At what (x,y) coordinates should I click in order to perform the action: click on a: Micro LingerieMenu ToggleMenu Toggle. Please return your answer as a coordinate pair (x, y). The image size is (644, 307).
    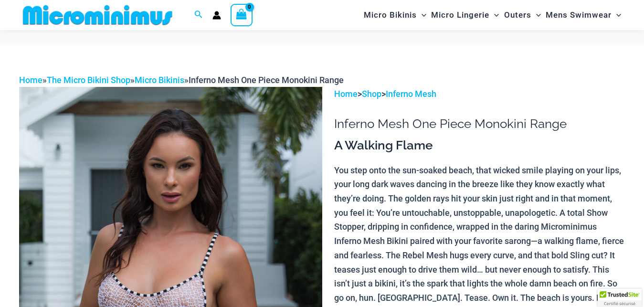
    Looking at the image, I should click on (465, 15).